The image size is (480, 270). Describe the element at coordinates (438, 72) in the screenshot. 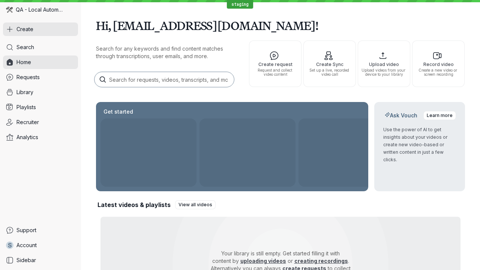

I see `span: Create a new video or screen recording` at that location.